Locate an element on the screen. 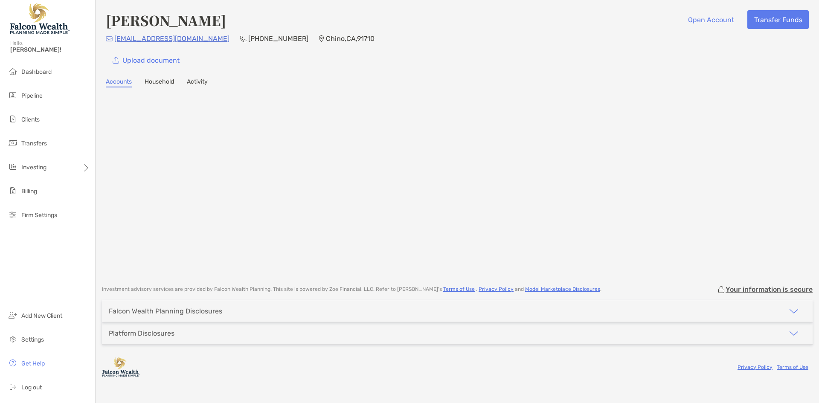  span: Billing is located at coordinates (29, 191).